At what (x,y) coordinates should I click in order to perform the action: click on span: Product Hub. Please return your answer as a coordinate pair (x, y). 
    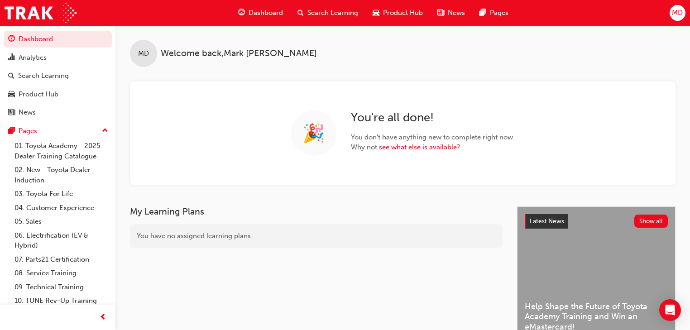
    Looking at the image, I should click on (403, 13).